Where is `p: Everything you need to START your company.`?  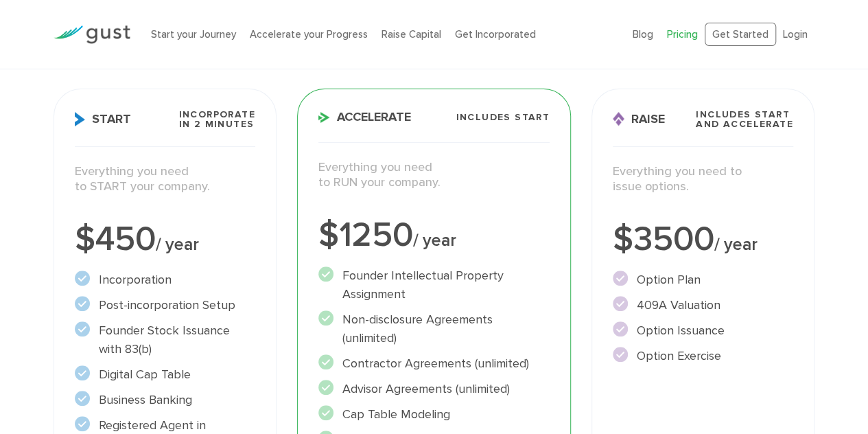
p: Everything you need to START your company. is located at coordinates (165, 179).